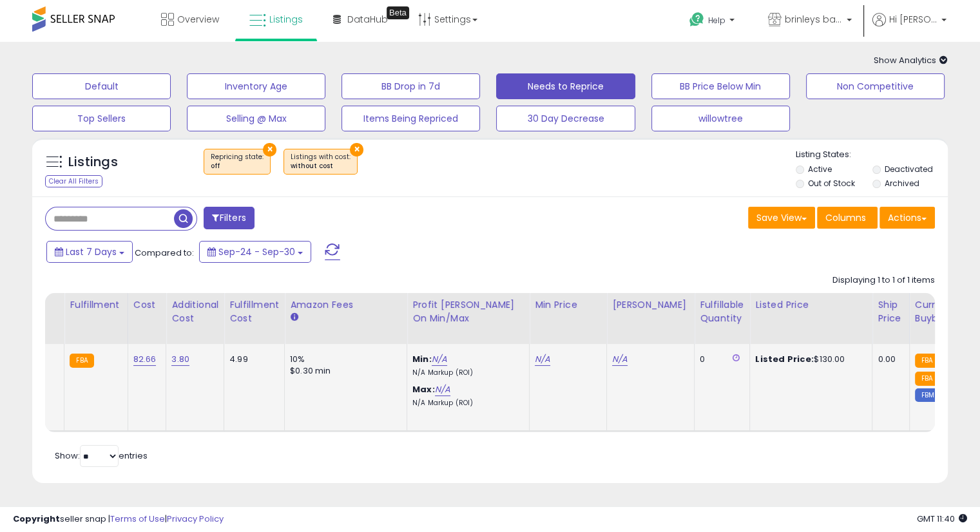 This screenshot has height=532, width=980. I want to click on label: Archived, so click(902, 183).